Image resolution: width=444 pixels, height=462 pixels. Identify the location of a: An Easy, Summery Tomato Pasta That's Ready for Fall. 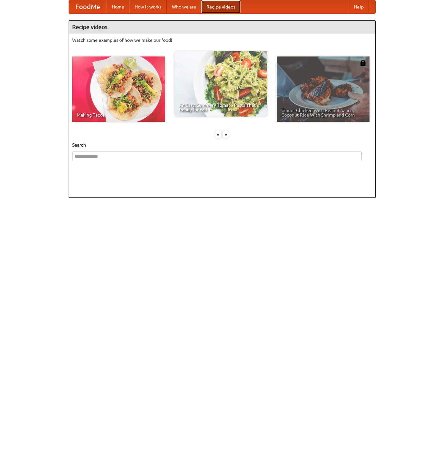
(221, 84).